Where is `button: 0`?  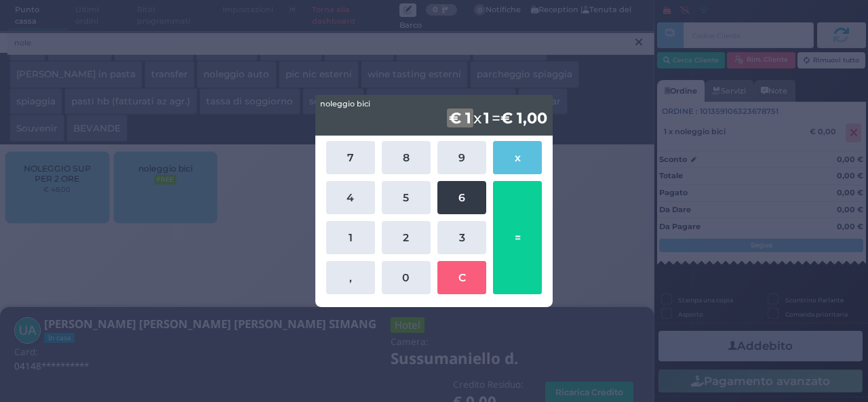
button: 0 is located at coordinates (406, 277).